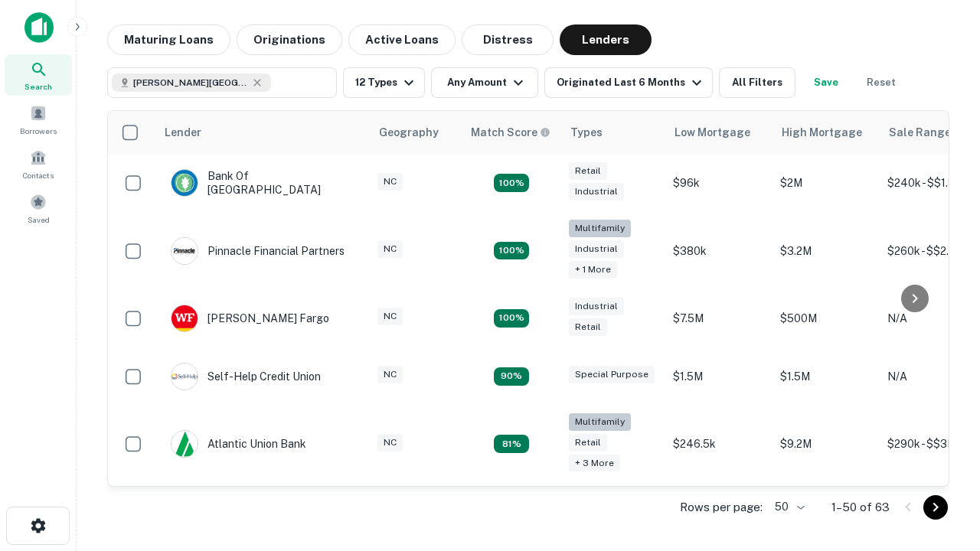  What do you see at coordinates (826, 318) in the screenshot?
I see `td: $500M` at bounding box center [826, 318].